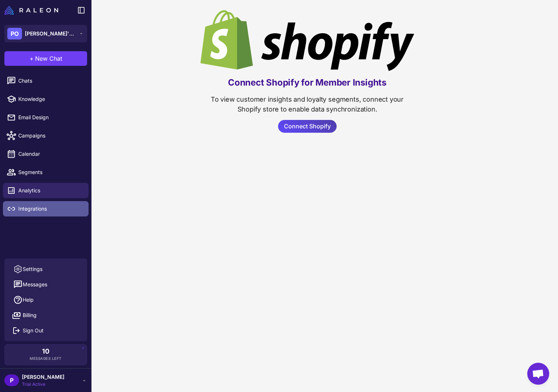 This screenshot has width=558, height=392. I want to click on span: Trial Active, so click(43, 384).